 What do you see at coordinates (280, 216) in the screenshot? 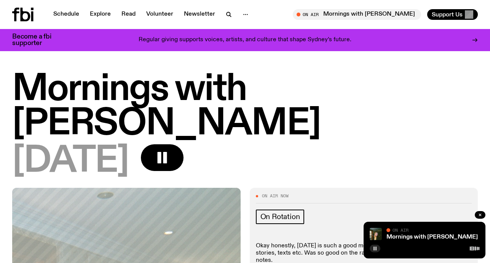
I see `span: On Rotation` at bounding box center [280, 216].